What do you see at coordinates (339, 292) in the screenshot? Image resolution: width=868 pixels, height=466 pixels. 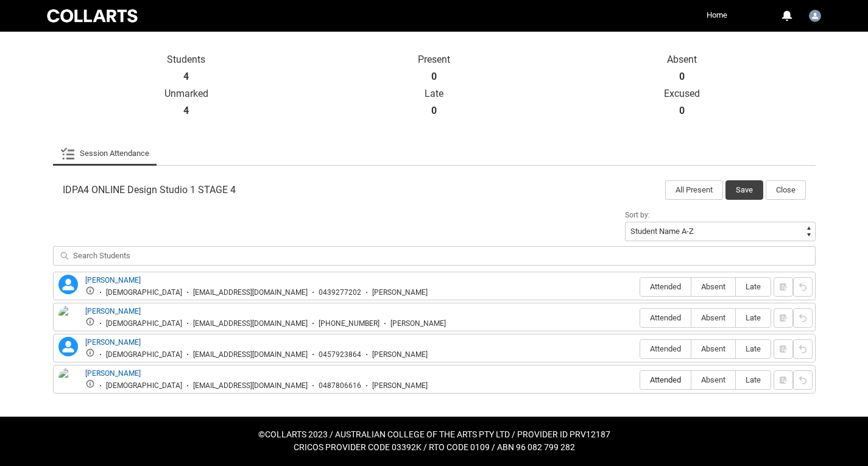 I see `div: 0439277202` at bounding box center [339, 292].